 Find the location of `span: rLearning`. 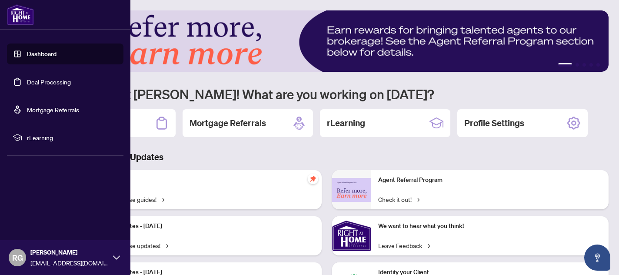

span: rLearning is located at coordinates (72, 137).